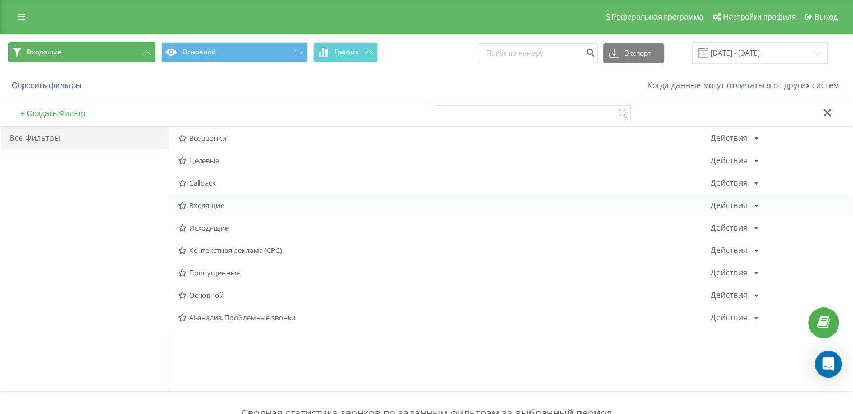 The image size is (853, 414). What do you see at coordinates (634, 53) in the screenshot?
I see `button: Экспорт` at bounding box center [634, 53].